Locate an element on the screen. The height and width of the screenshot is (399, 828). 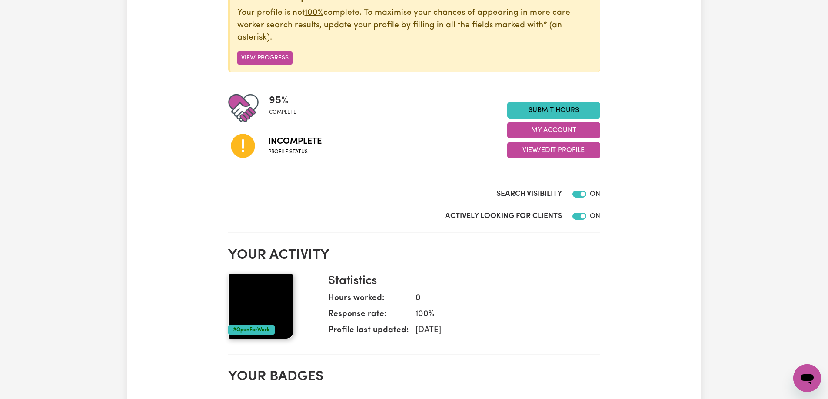
span: 95 % is located at coordinates (282, 101).